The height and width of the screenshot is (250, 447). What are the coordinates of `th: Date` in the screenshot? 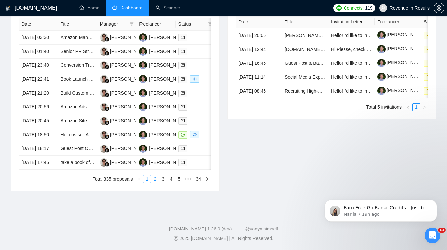 It's located at (38, 24).